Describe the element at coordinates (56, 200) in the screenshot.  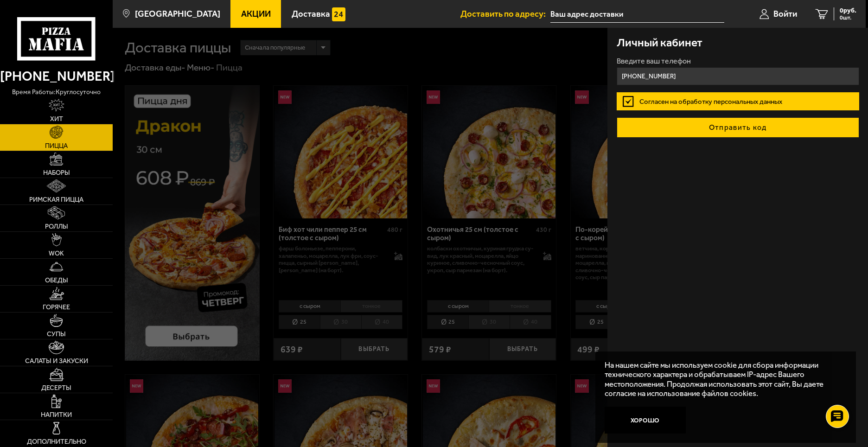
I see `span: Римская пицца` at that location.